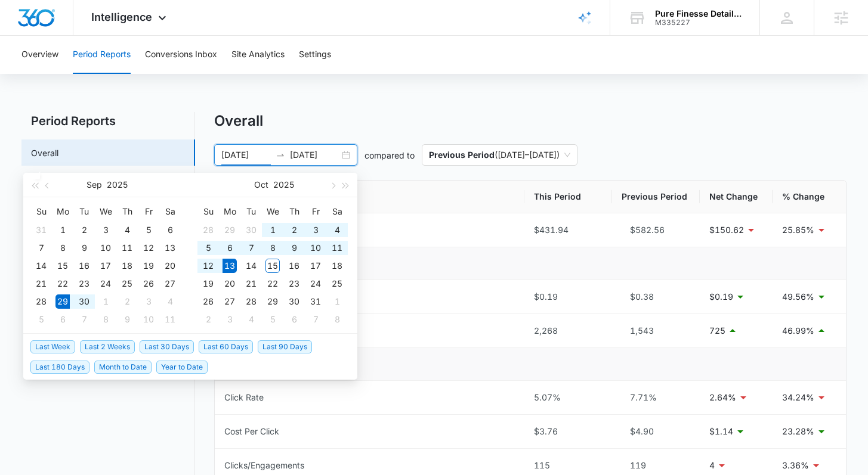 This screenshot has height=475, width=868. What do you see at coordinates (722, 398) in the screenshot?
I see `p: 2.64%` at bounding box center [722, 398].